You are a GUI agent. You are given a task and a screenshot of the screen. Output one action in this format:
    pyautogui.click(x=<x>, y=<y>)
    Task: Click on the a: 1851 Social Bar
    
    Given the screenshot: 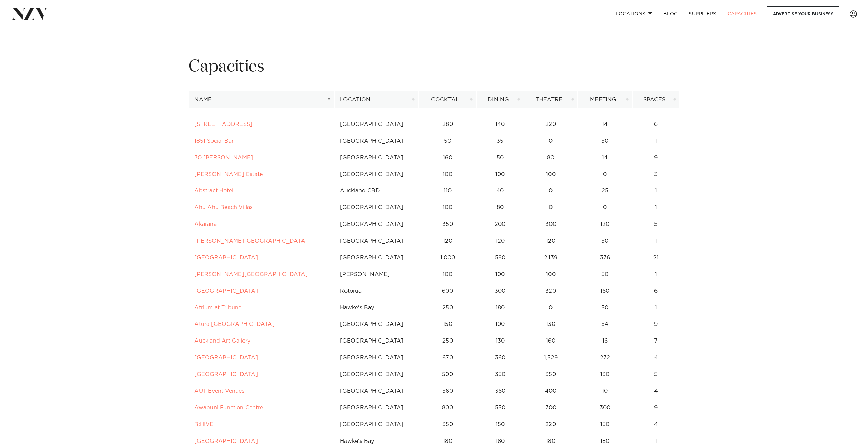 What is the action you would take?
    pyautogui.click(x=214, y=141)
    